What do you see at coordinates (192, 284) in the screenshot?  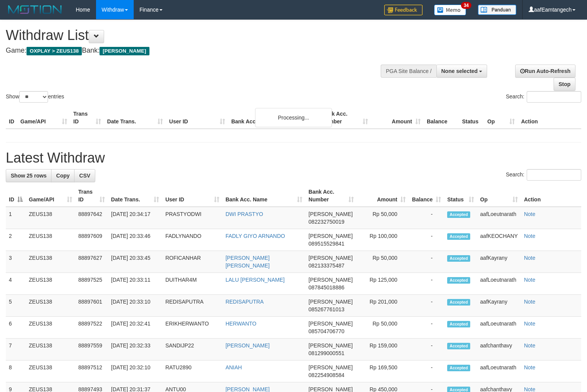 I see `td: DUITHAR4M` at bounding box center [192, 284].